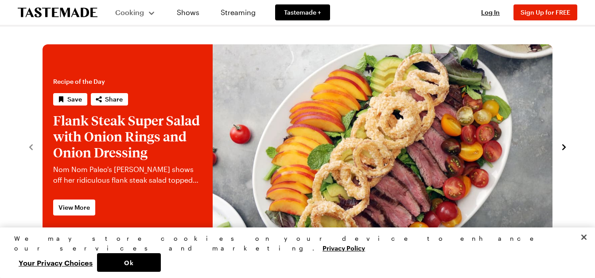 Image resolution: width=595 pixels, height=278 pixels. I want to click on button: navigate to previous item, so click(31, 146).